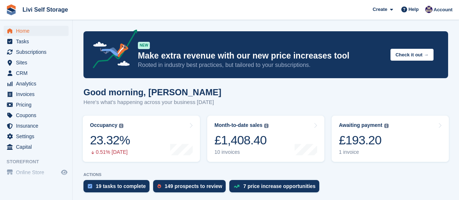 This screenshot has width=459, height=200. What do you see at coordinates (103, 125) in the screenshot?
I see `div: Occupancy` at bounding box center [103, 125].